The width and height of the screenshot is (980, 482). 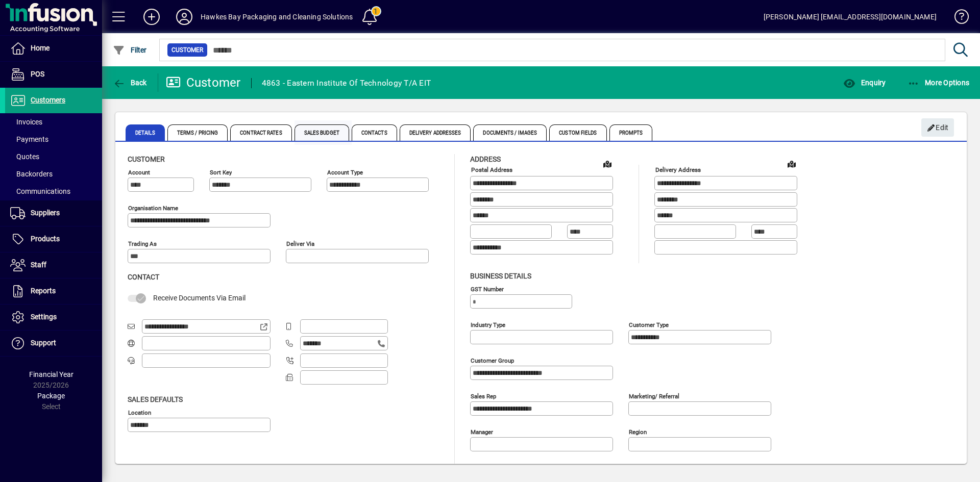 I want to click on a: Payments, so click(x=54, y=140).